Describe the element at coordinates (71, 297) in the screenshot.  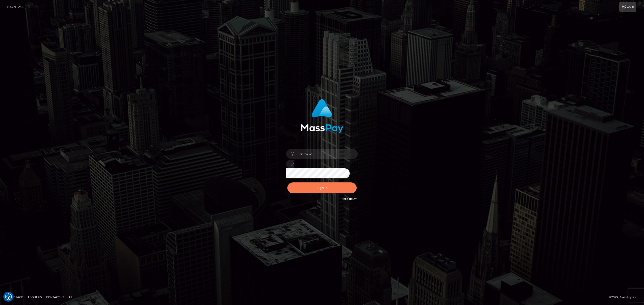
I see `a: API` at that location.